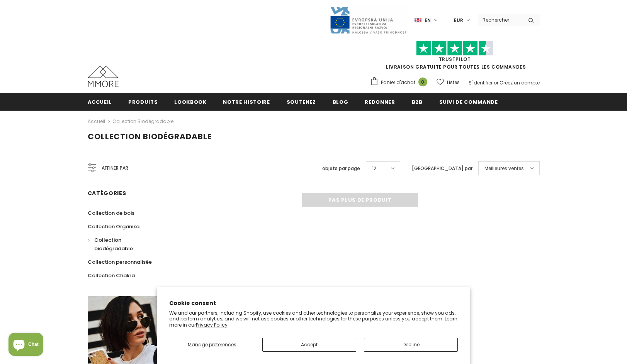 Image resolution: width=627 pixels, height=364 pixels. Describe the element at coordinates (368, 20) in the screenshot. I see `img: Javni Razpis` at that location.